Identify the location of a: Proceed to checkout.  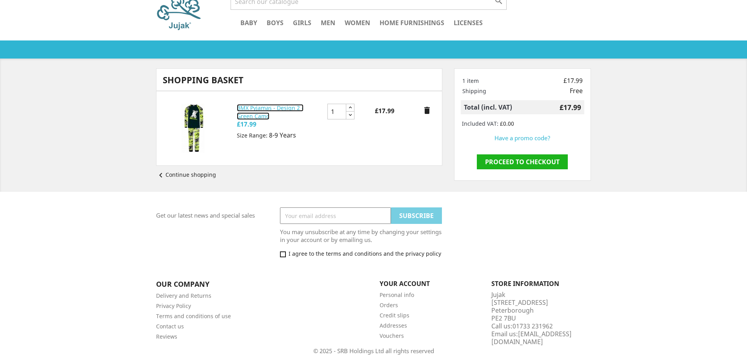
(523, 162).